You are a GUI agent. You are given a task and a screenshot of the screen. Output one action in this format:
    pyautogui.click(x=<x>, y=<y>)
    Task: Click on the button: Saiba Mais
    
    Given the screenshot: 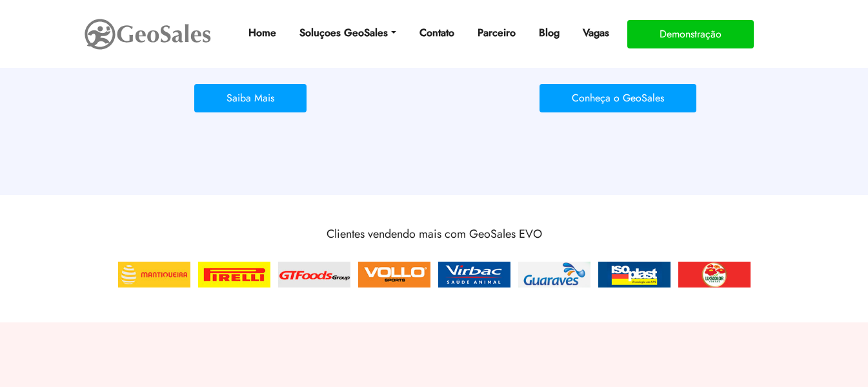 What is the action you would take?
    pyautogui.click(x=250, y=98)
    